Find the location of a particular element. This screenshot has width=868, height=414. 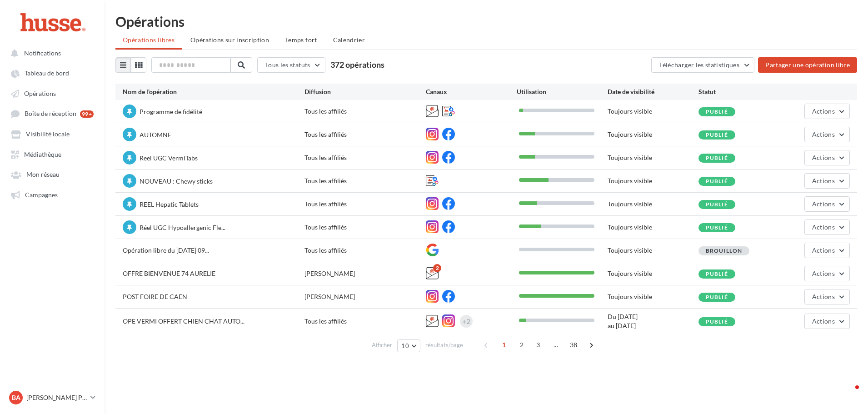

button: Notifications is located at coordinates (51, 53).